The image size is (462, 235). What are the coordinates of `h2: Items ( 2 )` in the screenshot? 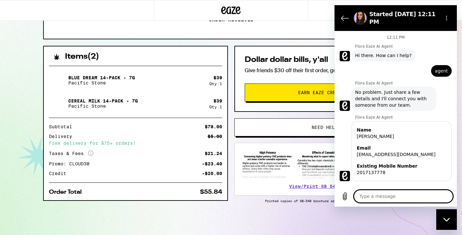 It's located at (82, 57).